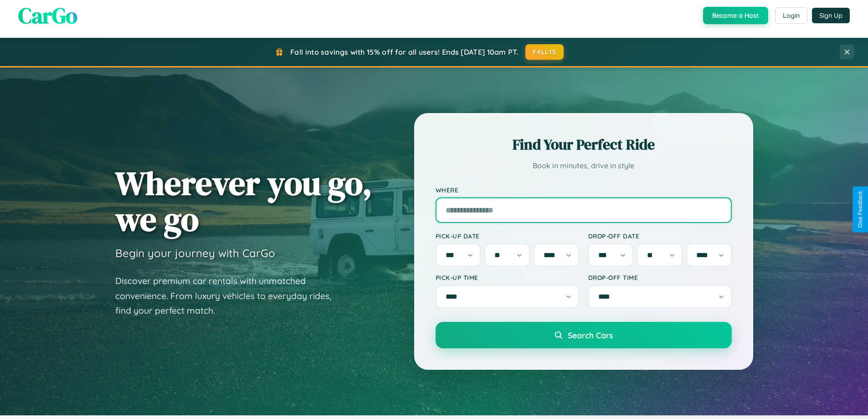 This screenshot has width=868, height=419. Describe the element at coordinates (507, 277) in the screenshot. I see `label: Pick-up Time` at that location.